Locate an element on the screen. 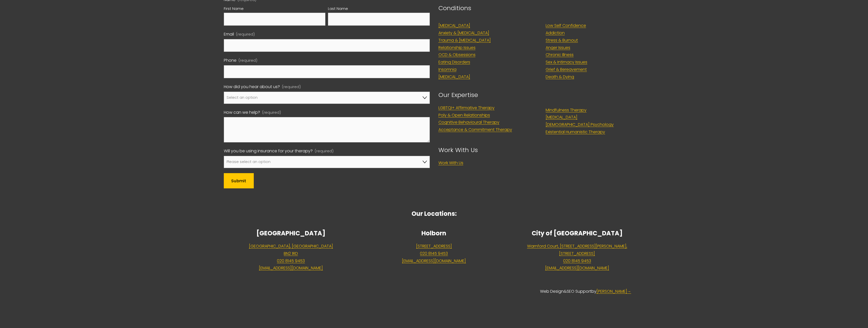 Image resolution: width=868 pixels, height=328 pixels. div: Last Name is located at coordinates (379, 9).